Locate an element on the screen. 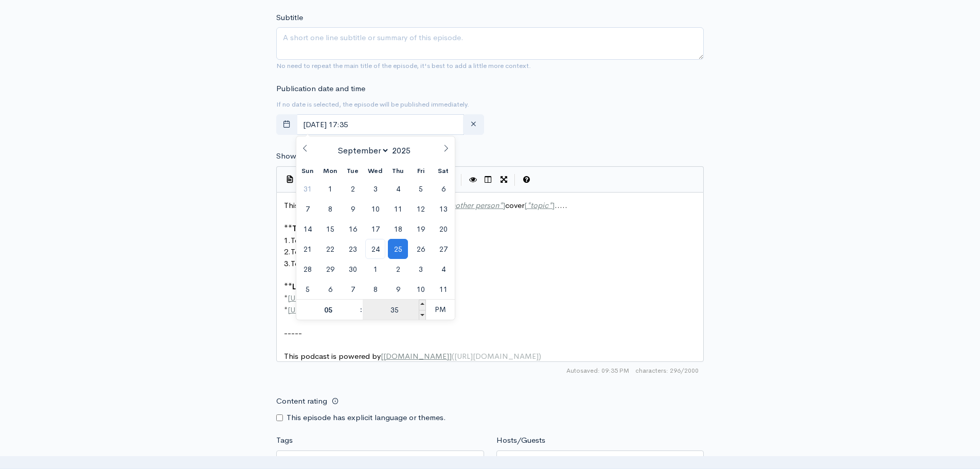 The height and width of the screenshot is (469, 980). input: Enter tags for this episode is located at coordinates (329, 460).